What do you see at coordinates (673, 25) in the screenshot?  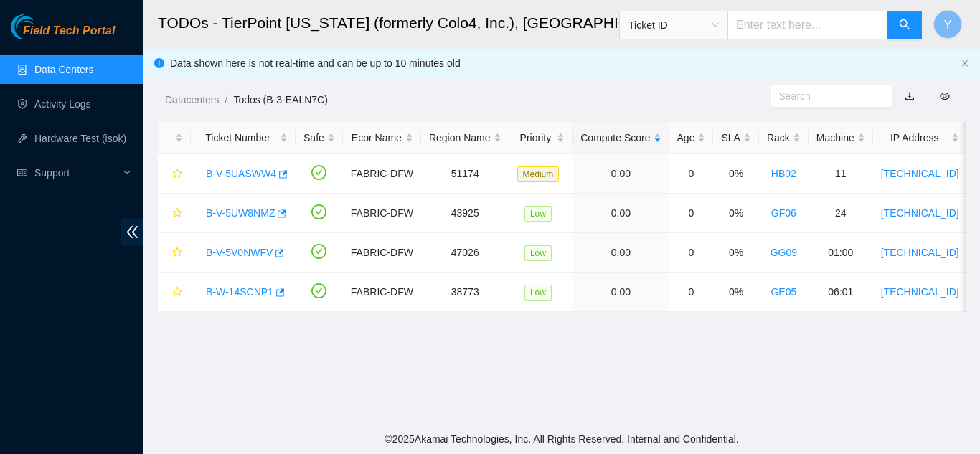 I see `span: Ticket ID` at bounding box center [673, 25].